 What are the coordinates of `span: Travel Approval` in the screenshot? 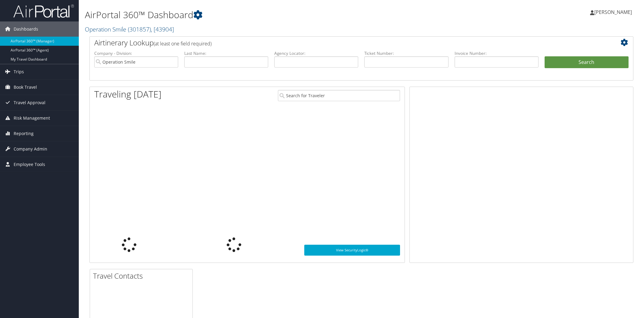 It's located at (29, 103).